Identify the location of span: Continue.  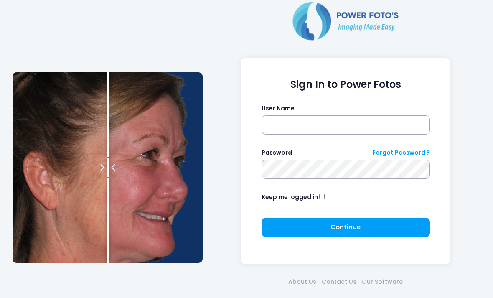
(345, 226).